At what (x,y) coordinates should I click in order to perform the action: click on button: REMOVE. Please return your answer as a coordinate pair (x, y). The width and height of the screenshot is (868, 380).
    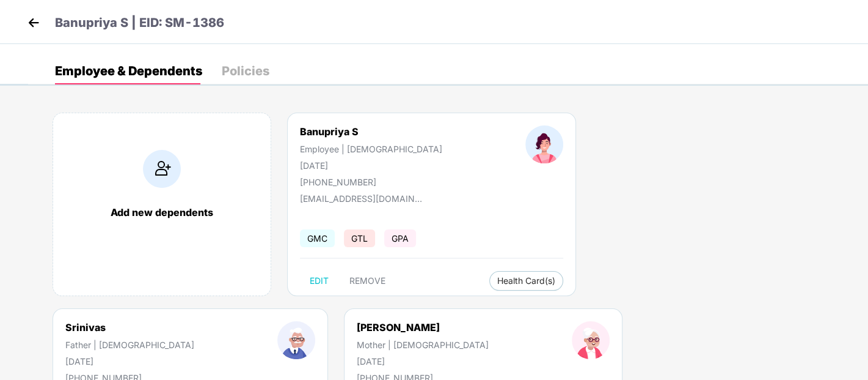
    Looking at the image, I should click on (367, 280).